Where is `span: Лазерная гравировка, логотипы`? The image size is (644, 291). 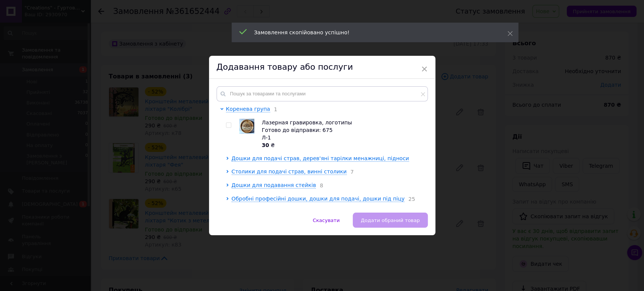 span: Лазерная гравировка, логотипы is located at coordinates (307, 123).